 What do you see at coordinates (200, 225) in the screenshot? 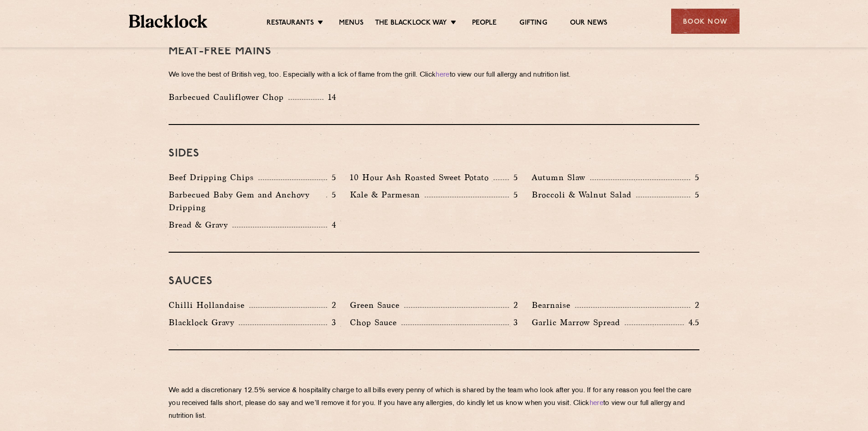
I see `p: Bread & Gravy` at bounding box center [200, 225].